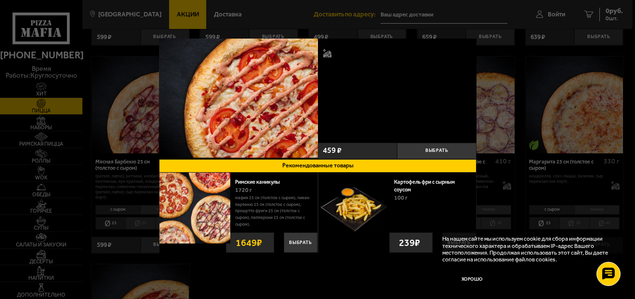 This screenshot has width=635, height=299. What do you see at coordinates (528, 249) in the screenshot?
I see `p: На нашем сайте мы используем cookie для сбора информации технического характера и обрабатываем IP...` at bounding box center [528, 249].